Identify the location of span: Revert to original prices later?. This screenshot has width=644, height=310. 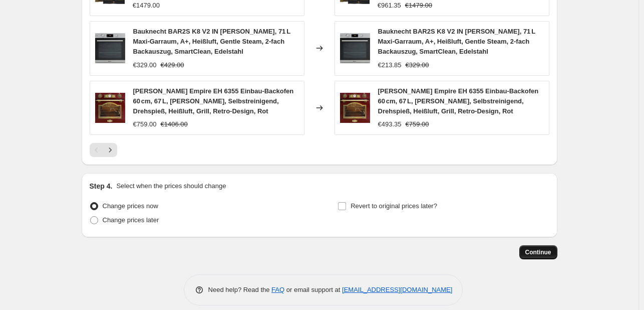
(394, 206).